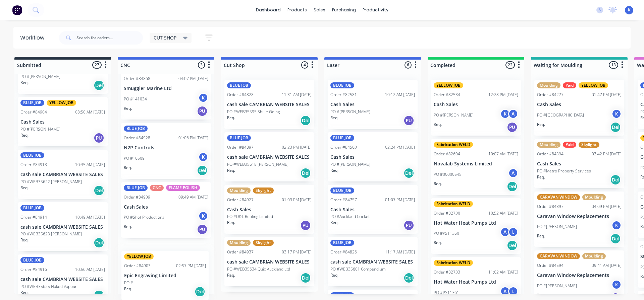 The width and height of the screenshot is (644, 300). Describe the element at coordinates (375, 10) in the screenshot. I see `div: productivity` at that location.